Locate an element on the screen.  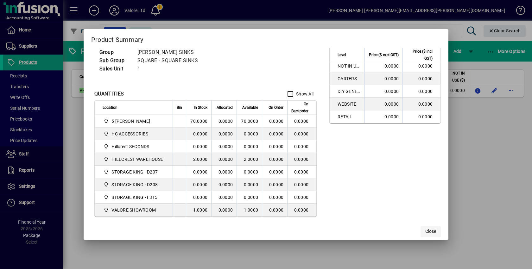
span: Allocated is located at coordinates (225, 107).